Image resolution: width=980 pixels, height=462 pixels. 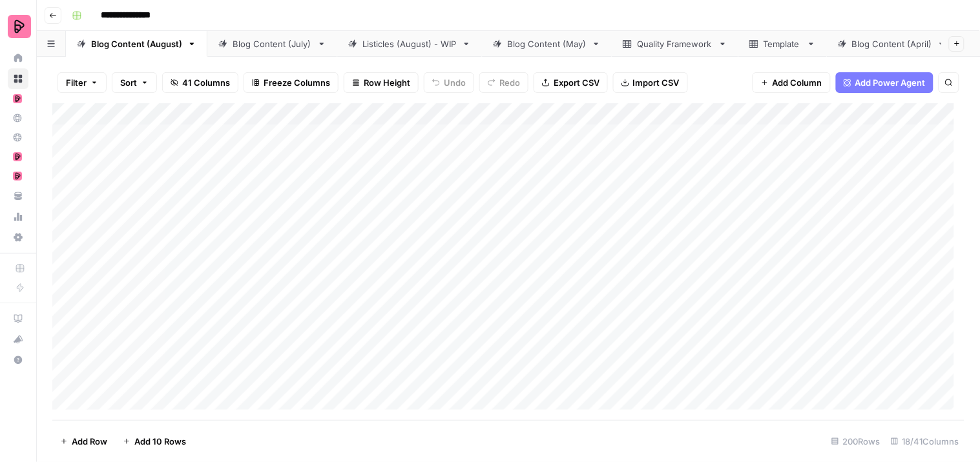 What do you see at coordinates (546, 44) in the screenshot?
I see `a: Blog Content (May)` at bounding box center [546, 44].